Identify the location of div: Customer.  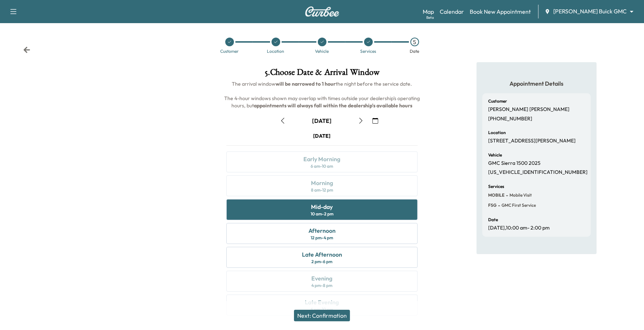
(229, 51).